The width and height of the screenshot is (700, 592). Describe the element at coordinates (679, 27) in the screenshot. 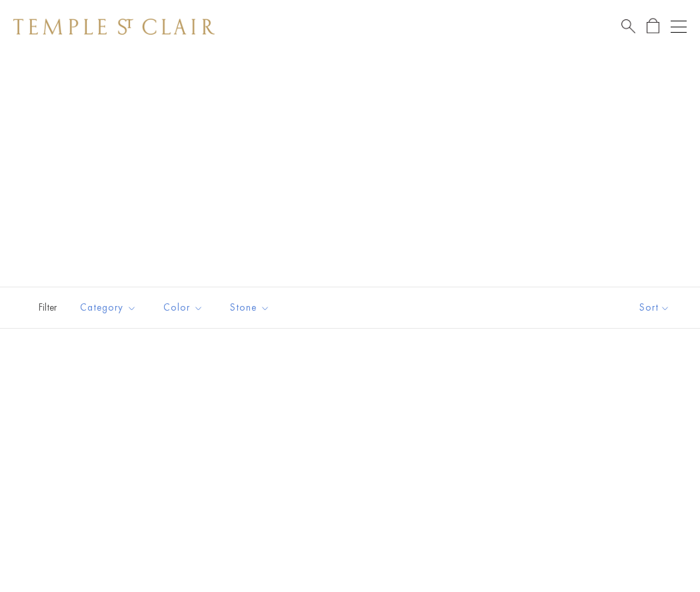

I see `button: Open navigation` at that location.